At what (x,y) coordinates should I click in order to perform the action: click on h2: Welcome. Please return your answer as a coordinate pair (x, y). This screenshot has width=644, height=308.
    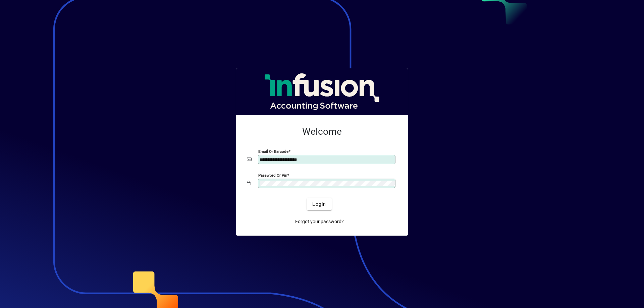
    Looking at the image, I should click on (322, 132).